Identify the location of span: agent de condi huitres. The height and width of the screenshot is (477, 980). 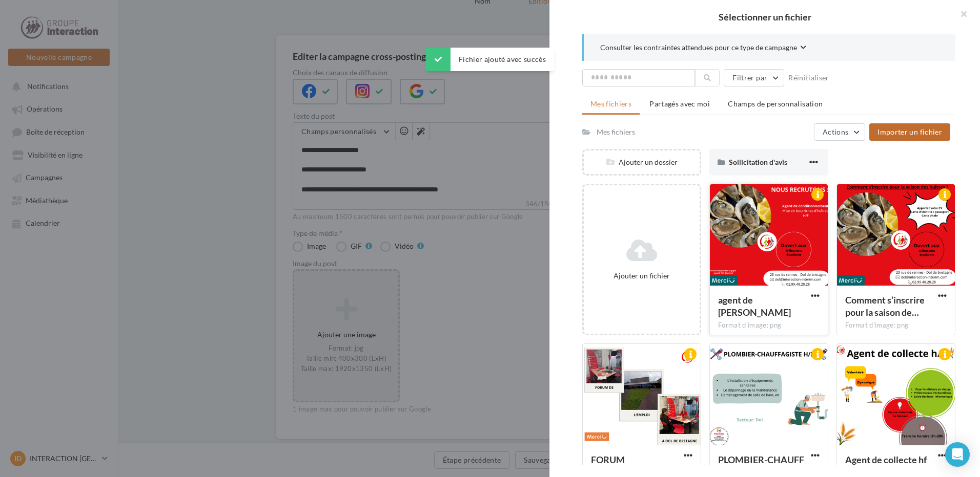
(754, 306).